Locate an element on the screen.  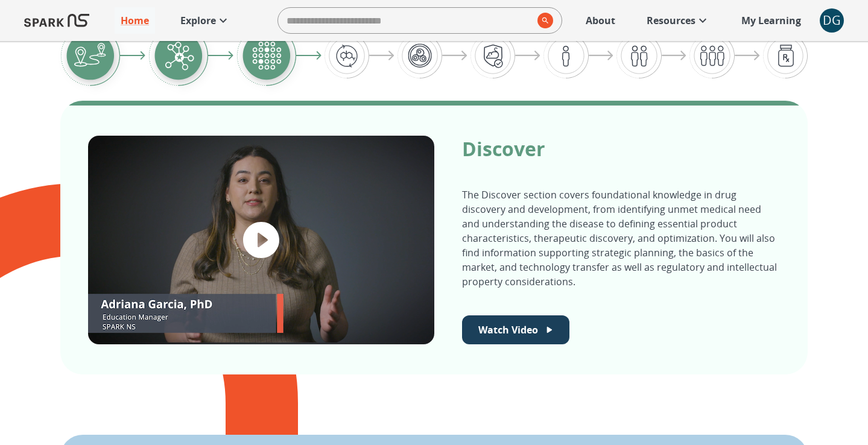
p: Home is located at coordinates (135, 21).